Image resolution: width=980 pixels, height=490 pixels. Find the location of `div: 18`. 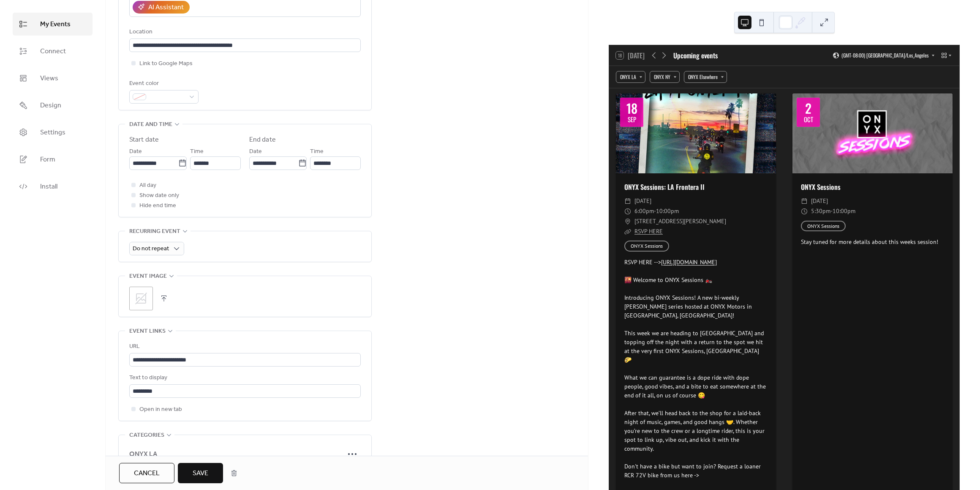

div: 18 is located at coordinates (632, 108).